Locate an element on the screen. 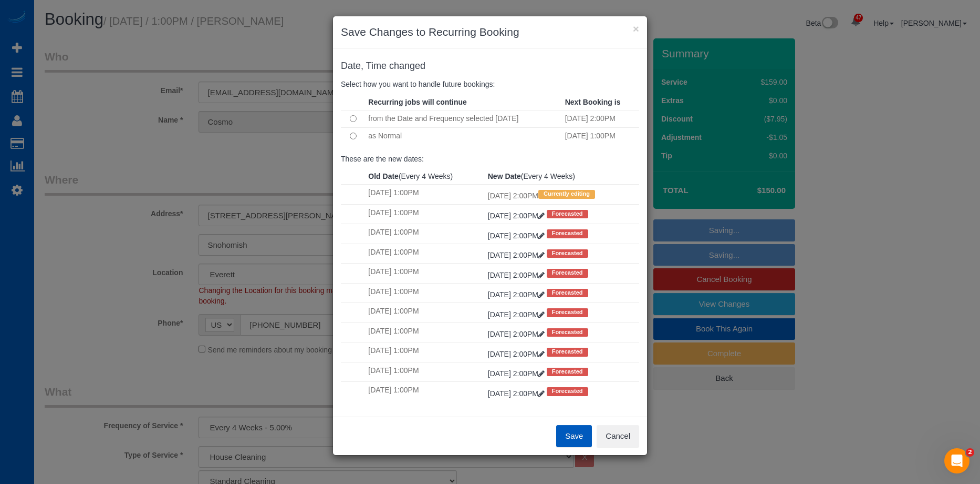 The width and height of the screenshot is (980, 484). span: Date, Time is located at coordinates (364, 66).